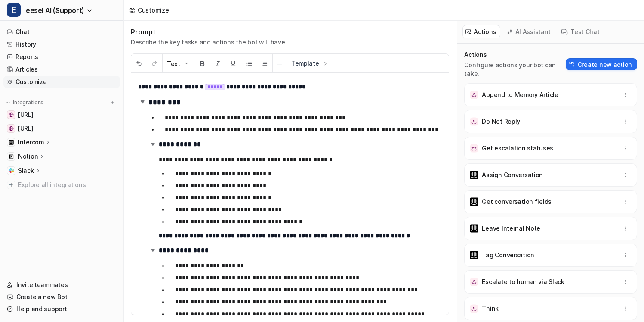 The image size is (644, 322). What do you see at coordinates (61, 69) in the screenshot?
I see `a: Articles` at bounding box center [61, 69].